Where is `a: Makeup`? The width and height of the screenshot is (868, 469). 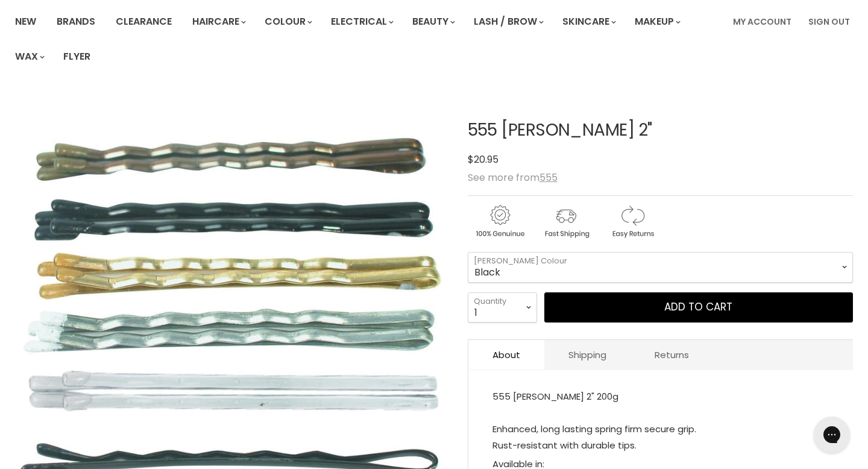 a: Makeup is located at coordinates (656, 21).